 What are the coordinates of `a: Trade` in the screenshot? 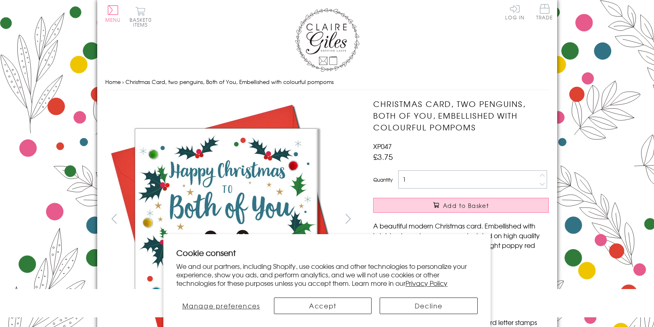 It's located at (545, 13).